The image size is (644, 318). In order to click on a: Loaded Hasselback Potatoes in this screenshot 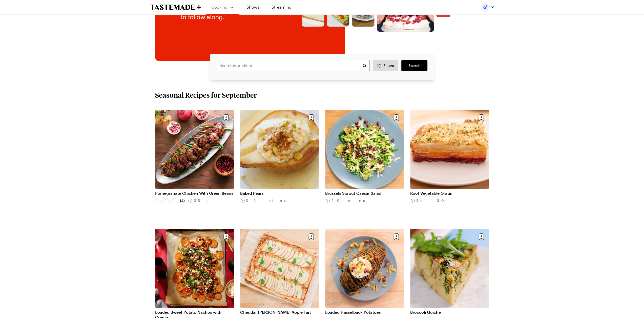, I will do `click(365, 312)`.